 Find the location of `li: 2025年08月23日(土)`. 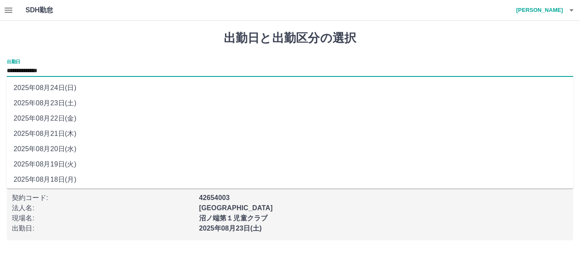

li: 2025年08月23日(土) is located at coordinates (290, 103).